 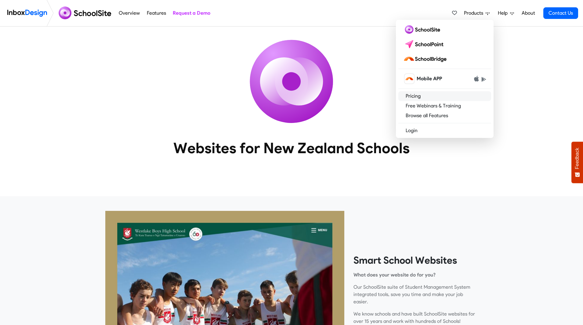 What do you see at coordinates (445, 79) in the screenshot?
I see `a: schoolbridge icon Mobile APP` at bounding box center [445, 79].